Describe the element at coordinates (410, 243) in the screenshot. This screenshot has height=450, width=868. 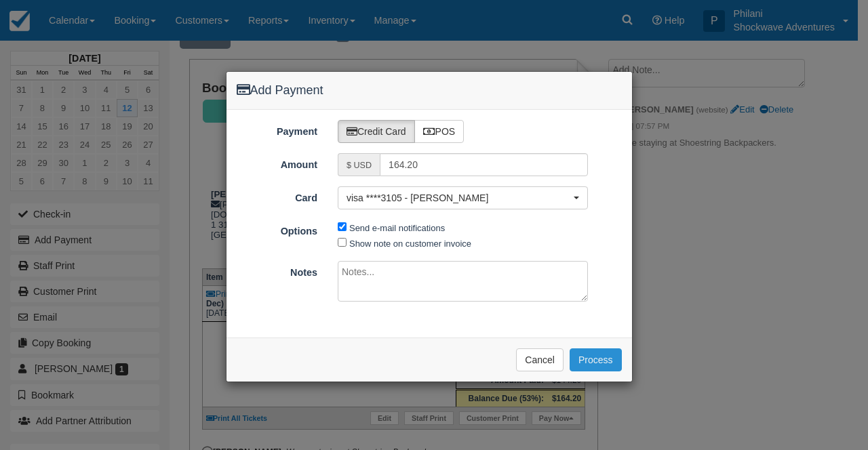
I see `label: Show note on customer invoice` at that location.